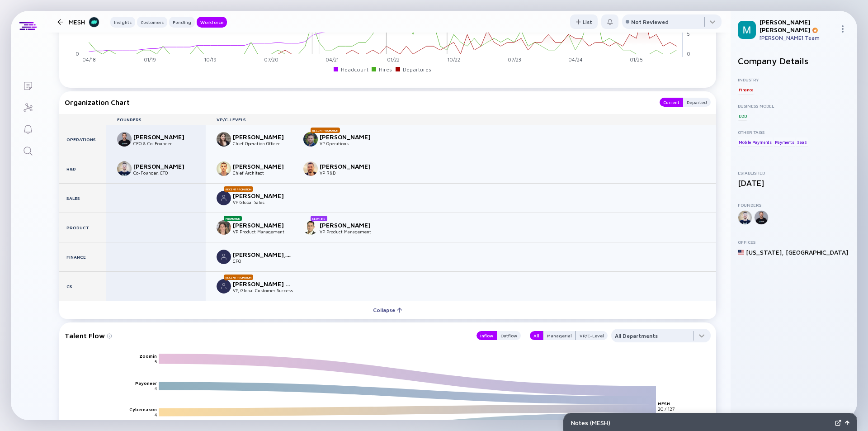 The height and width of the screenshot is (431, 868). Describe the element at coordinates (156, 362) in the screenshot. I see `text: 5` at that location.